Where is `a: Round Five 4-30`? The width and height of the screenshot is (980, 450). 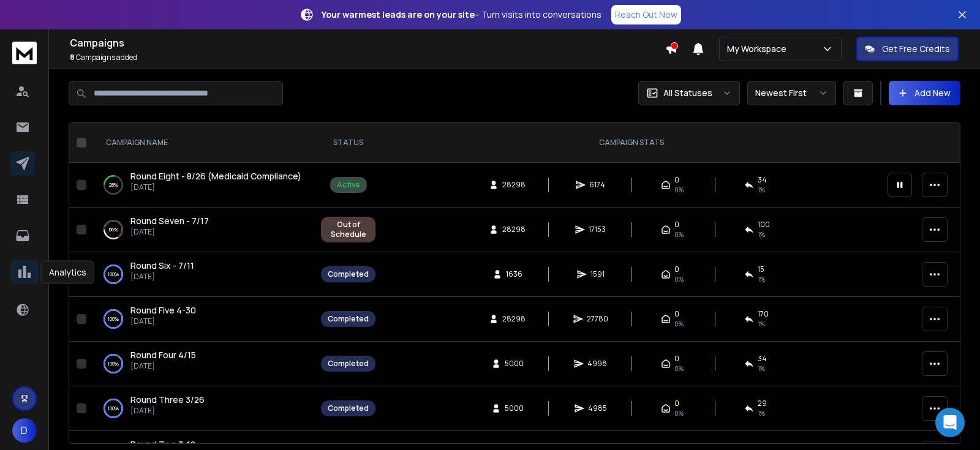 a: Round Five 4-30 is located at coordinates (163, 310).